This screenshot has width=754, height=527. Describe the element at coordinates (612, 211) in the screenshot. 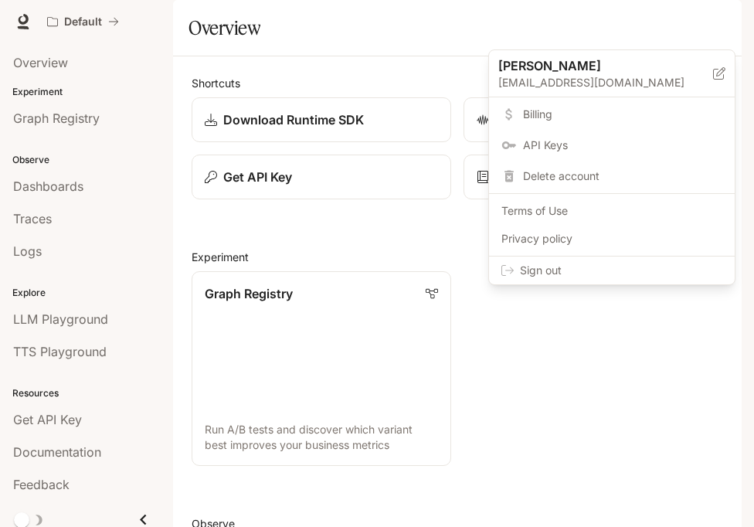

I see `span: Terms of Use` at that location.